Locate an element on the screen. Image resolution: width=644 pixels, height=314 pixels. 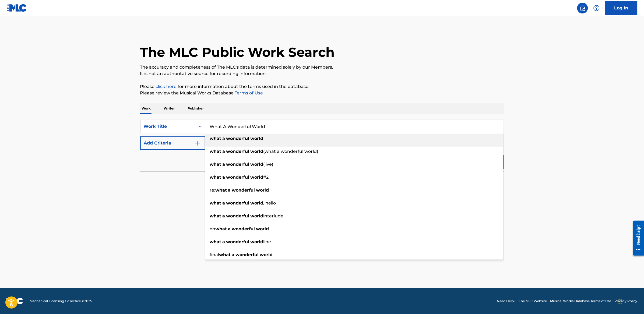
img: logo is located at coordinates (15, 301).